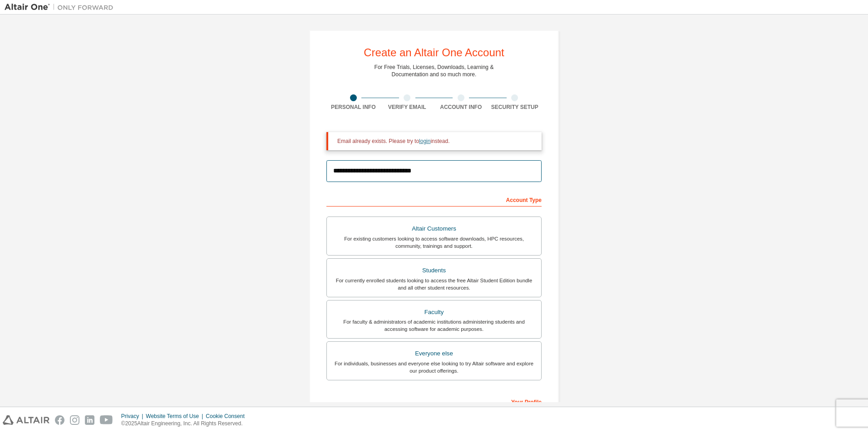 This screenshot has height=433, width=868. Describe the element at coordinates (185, 424) in the screenshot. I see `p: © 2025 Altair Engineering, Inc. All Rights Reserved.` at that location.